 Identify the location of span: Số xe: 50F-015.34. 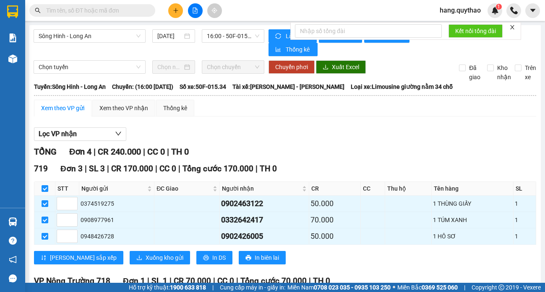
(203, 87).